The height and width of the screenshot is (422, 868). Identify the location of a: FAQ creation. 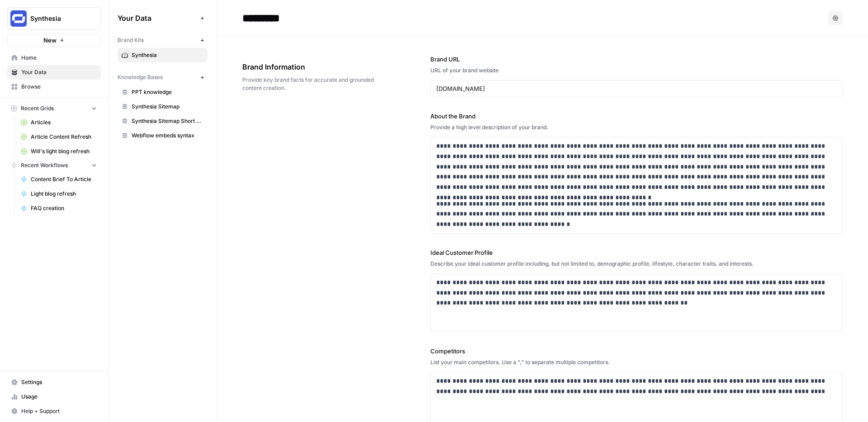
(59, 208).